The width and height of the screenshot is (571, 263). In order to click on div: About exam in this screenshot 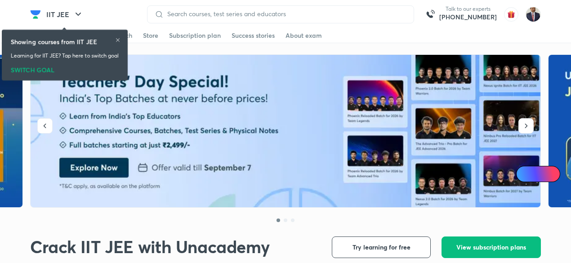, I will do `click(303, 36)`.